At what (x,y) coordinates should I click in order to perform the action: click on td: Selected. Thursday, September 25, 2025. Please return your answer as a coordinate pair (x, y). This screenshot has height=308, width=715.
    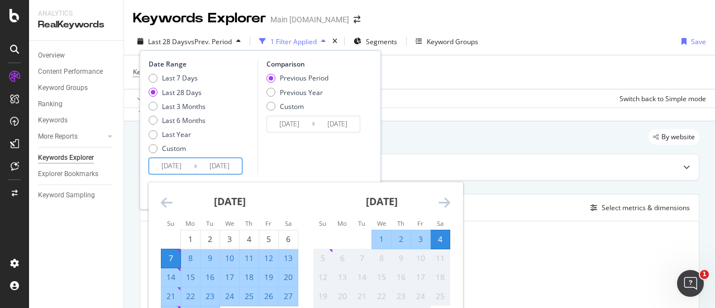
    Looking at the image, I should click on (249, 296).